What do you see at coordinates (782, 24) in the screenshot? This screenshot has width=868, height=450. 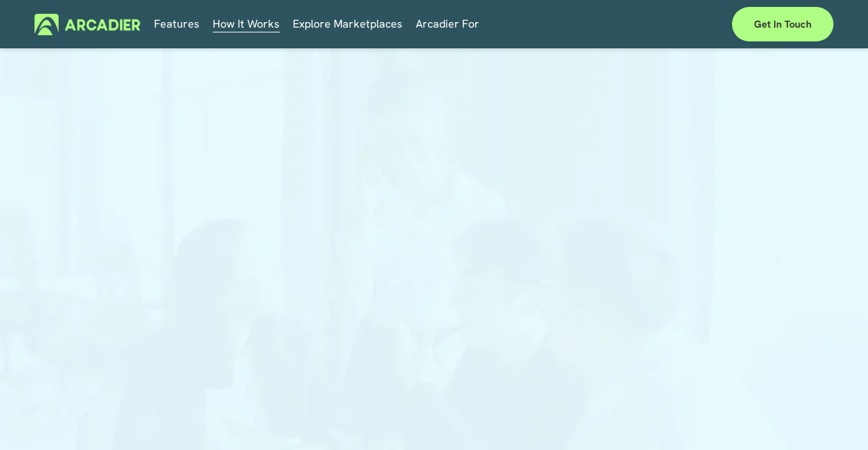 I see `a: Get in touch` at bounding box center [782, 24].